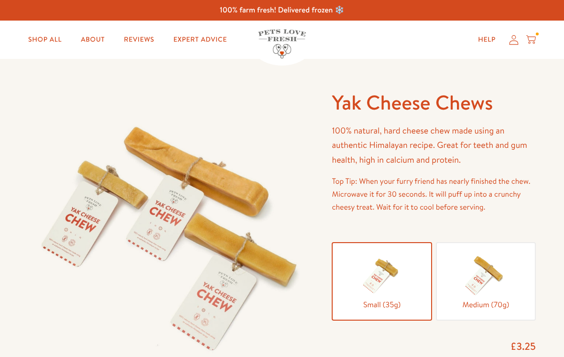 The image size is (564, 357). I want to click on p: 100% natural, hard cheese chew made using an authentic Himalayan recipe. Great for teeth and gum ..., so click(433, 145).